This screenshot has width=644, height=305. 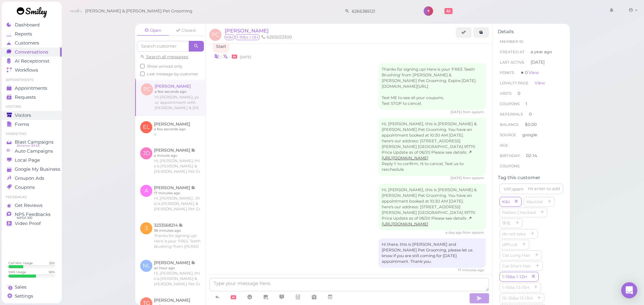 What do you see at coordinates (142, 74) in the screenshot?
I see `input: Last message by customer` at bounding box center [142, 74].